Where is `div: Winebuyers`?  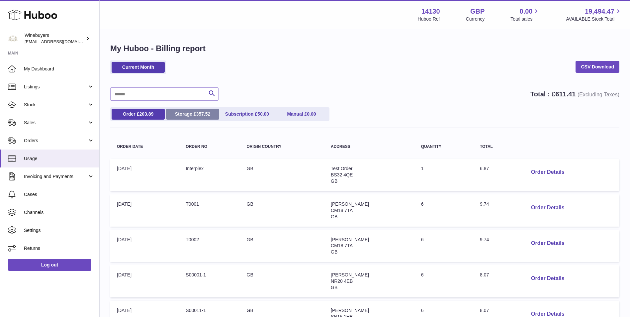 div: Winebuyers is located at coordinates (55, 39).